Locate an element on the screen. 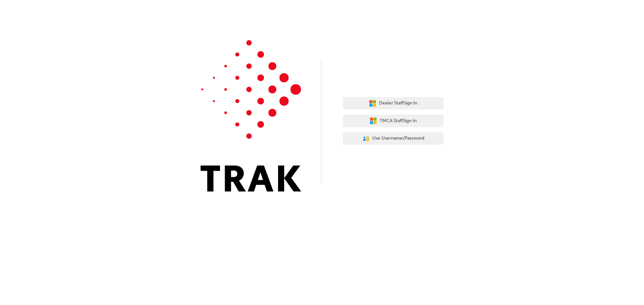 The image size is (644, 305). button: Dealer StaffSign In is located at coordinates (393, 103).